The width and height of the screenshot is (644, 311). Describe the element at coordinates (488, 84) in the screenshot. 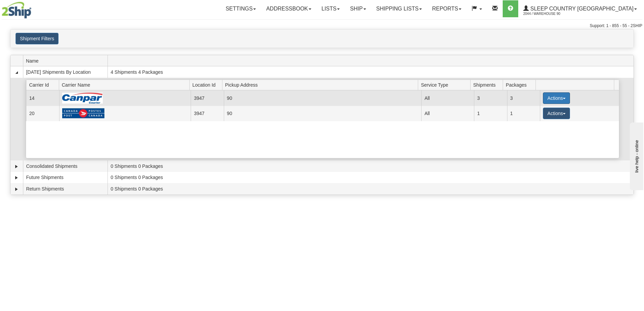

I see `span: Shipments` at that location.